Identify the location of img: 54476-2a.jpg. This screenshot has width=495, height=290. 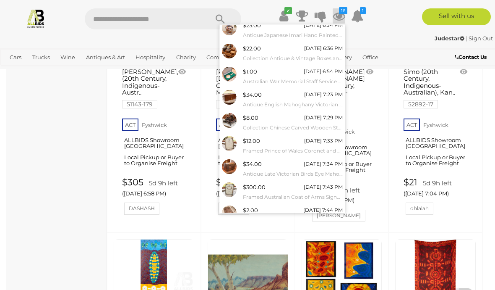
(229, 143).